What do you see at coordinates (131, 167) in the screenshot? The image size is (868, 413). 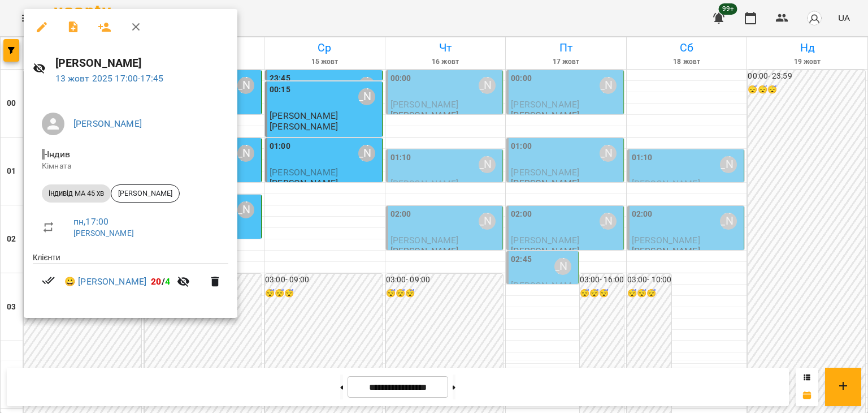 I see `p: Кімната` at bounding box center [131, 167].